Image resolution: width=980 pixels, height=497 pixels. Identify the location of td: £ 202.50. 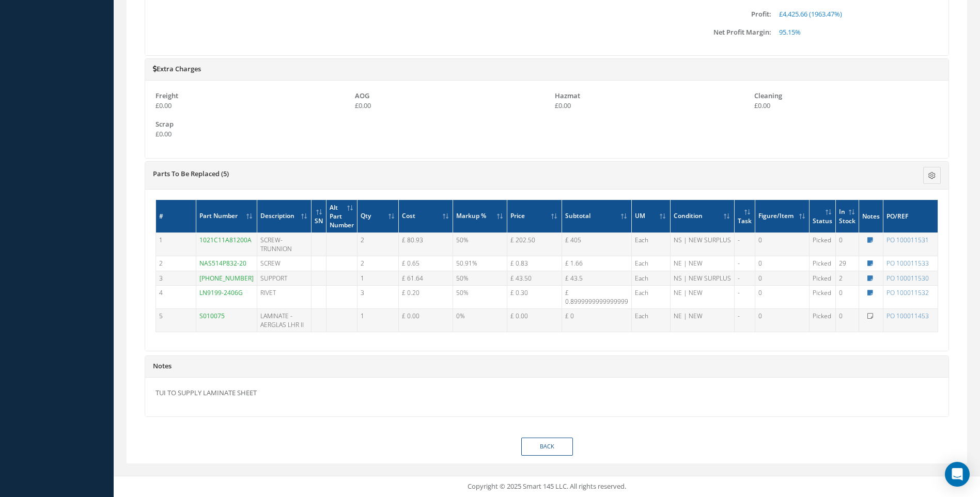
(535, 245).